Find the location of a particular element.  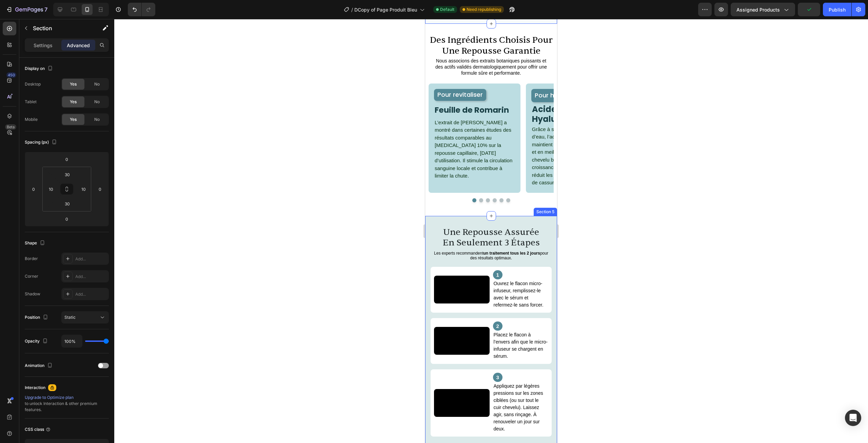

span: Static is located at coordinates (70, 317).